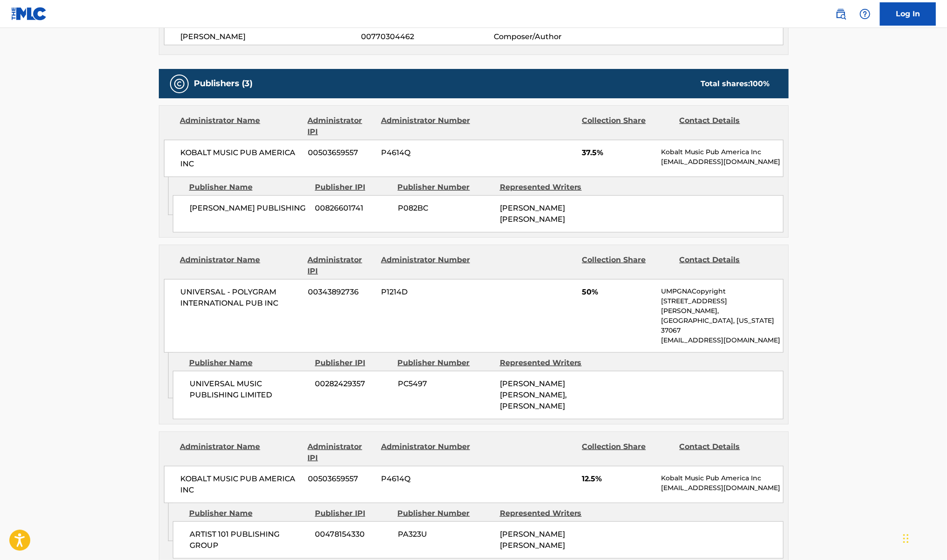 The height and width of the screenshot is (560, 947). I want to click on img: MLC Logo, so click(29, 14).